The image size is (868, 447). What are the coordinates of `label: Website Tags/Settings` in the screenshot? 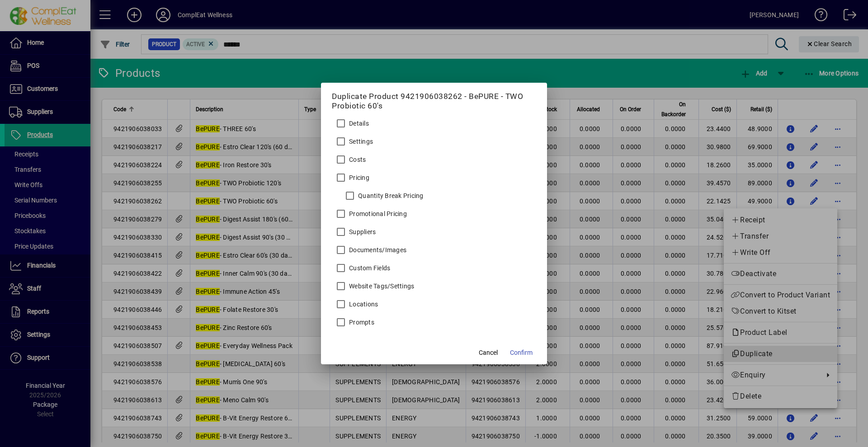 It's located at (381, 286).